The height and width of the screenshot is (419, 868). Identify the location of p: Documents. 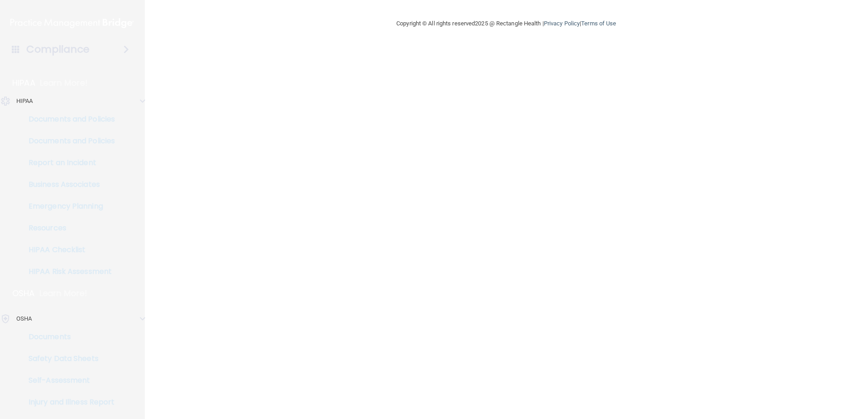
(68, 337).